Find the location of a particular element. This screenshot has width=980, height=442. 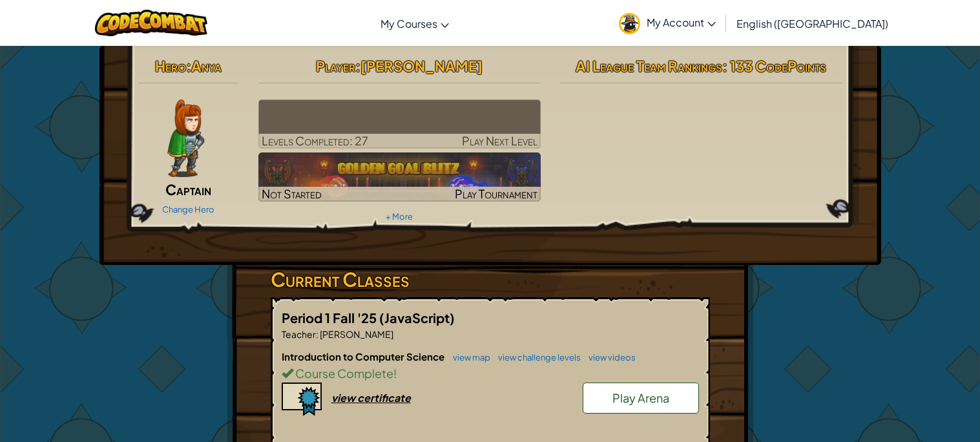

span: Captain is located at coordinates (188, 190).